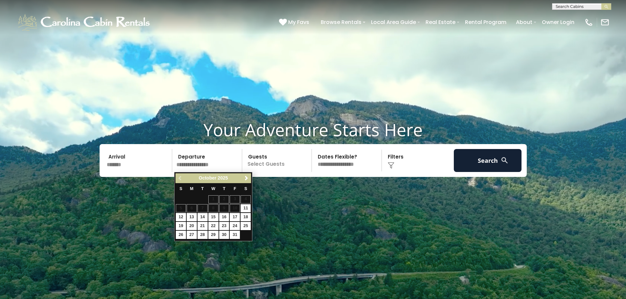 The image size is (626, 299). Describe the element at coordinates (203, 235) in the screenshot. I see `a: 28` at that location.